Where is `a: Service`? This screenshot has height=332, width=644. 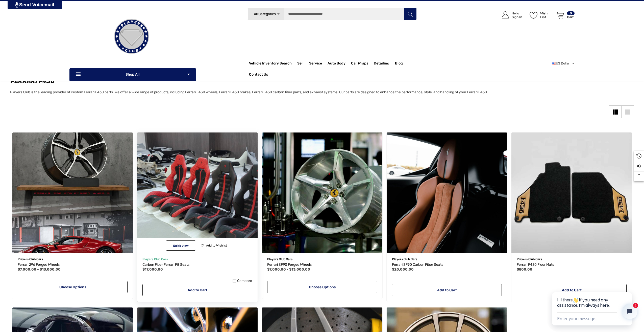 a: Service is located at coordinates (318, 64).